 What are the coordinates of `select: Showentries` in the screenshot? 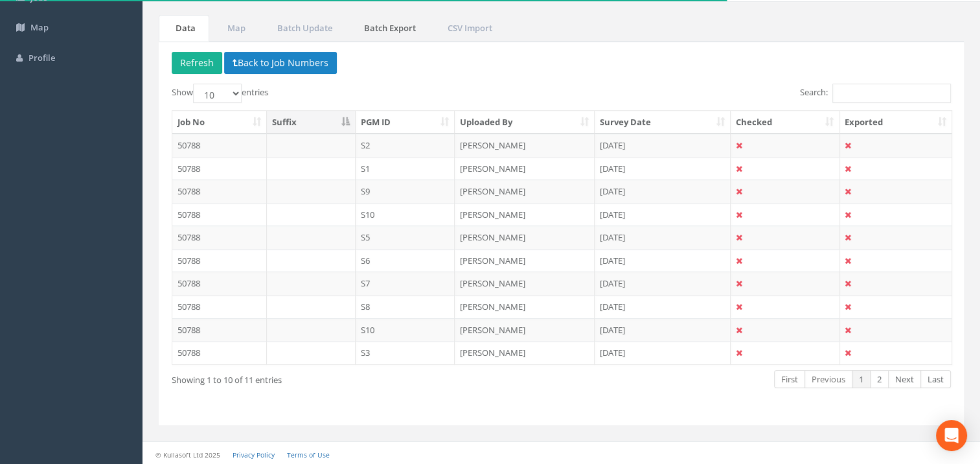 It's located at (217, 93).